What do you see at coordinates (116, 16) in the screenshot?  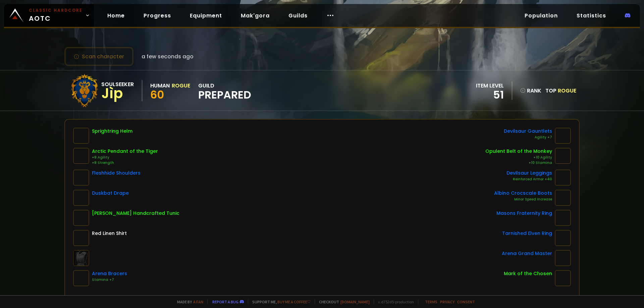 I see `a: Home` at bounding box center [116, 16].